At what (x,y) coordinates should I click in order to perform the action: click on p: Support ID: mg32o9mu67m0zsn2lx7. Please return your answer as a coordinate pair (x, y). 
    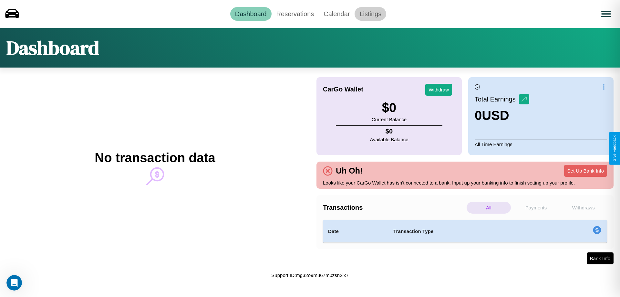
    Looking at the image, I should click on (309, 275).